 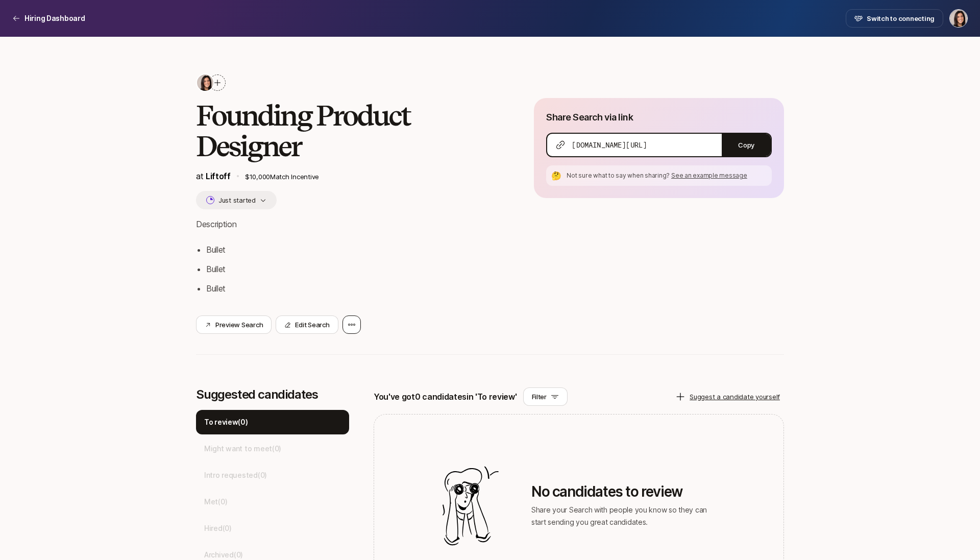 What do you see at coordinates (623, 517) in the screenshot?
I see `p: Share your Search with people you know so they can start sending you great candidates.` at bounding box center [623, 517].